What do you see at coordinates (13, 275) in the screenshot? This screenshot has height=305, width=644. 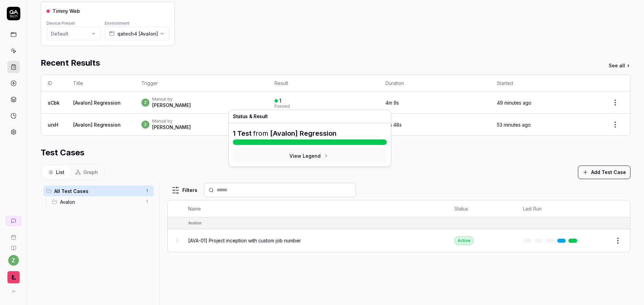 I see `button: Timmy Logo` at bounding box center [13, 275].